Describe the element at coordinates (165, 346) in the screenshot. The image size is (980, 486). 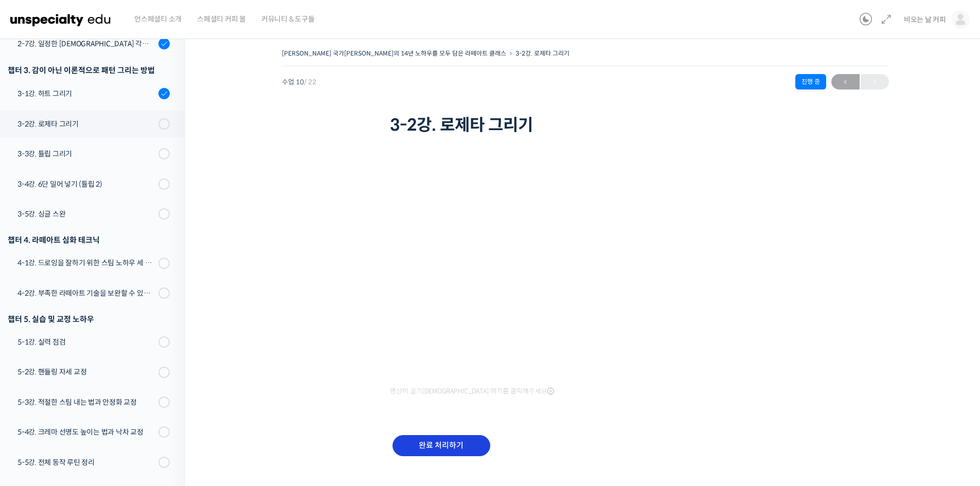
I see `span: 설정` at that location.